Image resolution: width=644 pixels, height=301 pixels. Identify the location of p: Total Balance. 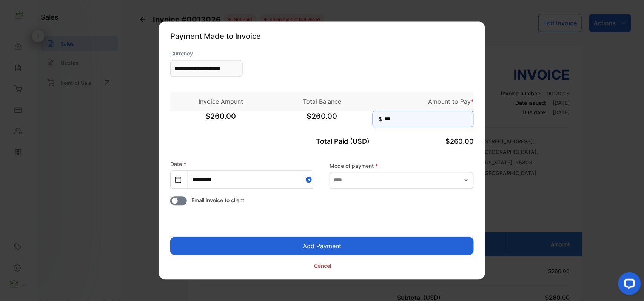
(322, 102).